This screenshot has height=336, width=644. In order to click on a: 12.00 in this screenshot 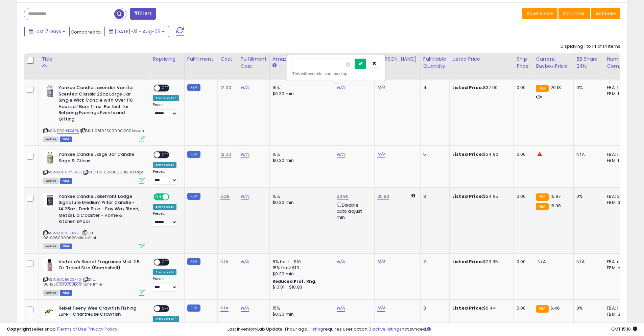, I will do `click(226, 88)`.